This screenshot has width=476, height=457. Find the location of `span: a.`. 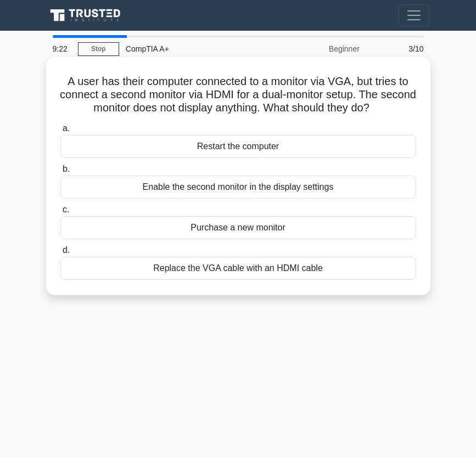

span: a. is located at coordinates (66, 128).